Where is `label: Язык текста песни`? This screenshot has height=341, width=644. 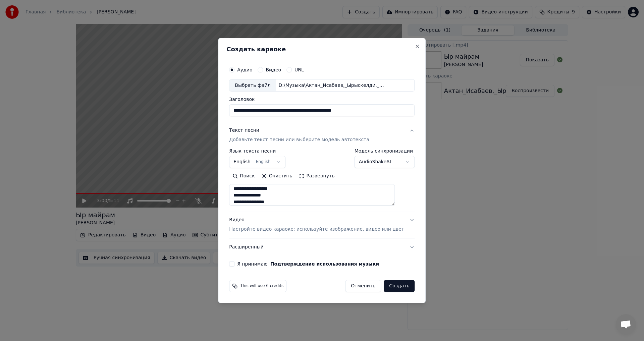
label: Язык текста песни is located at coordinates (257, 151).